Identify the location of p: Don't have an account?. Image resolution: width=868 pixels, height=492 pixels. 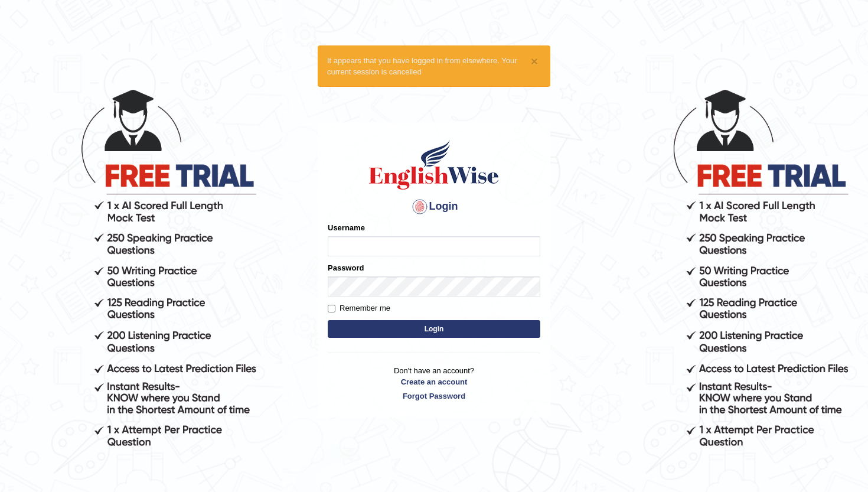
(434, 384).